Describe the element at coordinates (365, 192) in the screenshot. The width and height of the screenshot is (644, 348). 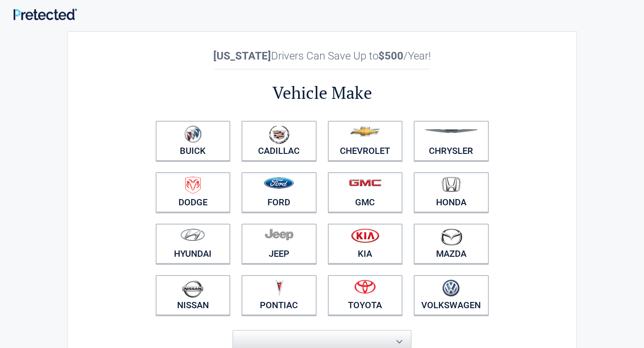
I see `a: GMC` at that location.